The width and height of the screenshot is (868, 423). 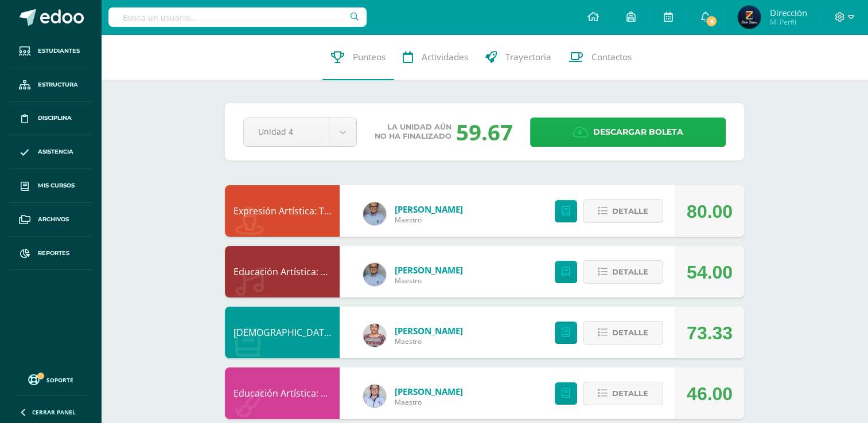 What do you see at coordinates (611, 57) in the screenshot?
I see `span: Contactos` at bounding box center [611, 57].